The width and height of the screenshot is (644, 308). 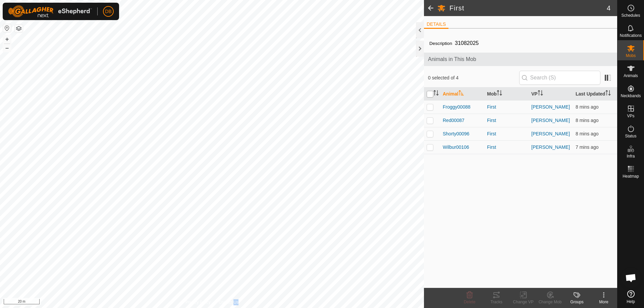 What do you see at coordinates (630, 136) in the screenshot?
I see `span: Status` at bounding box center [630, 136].